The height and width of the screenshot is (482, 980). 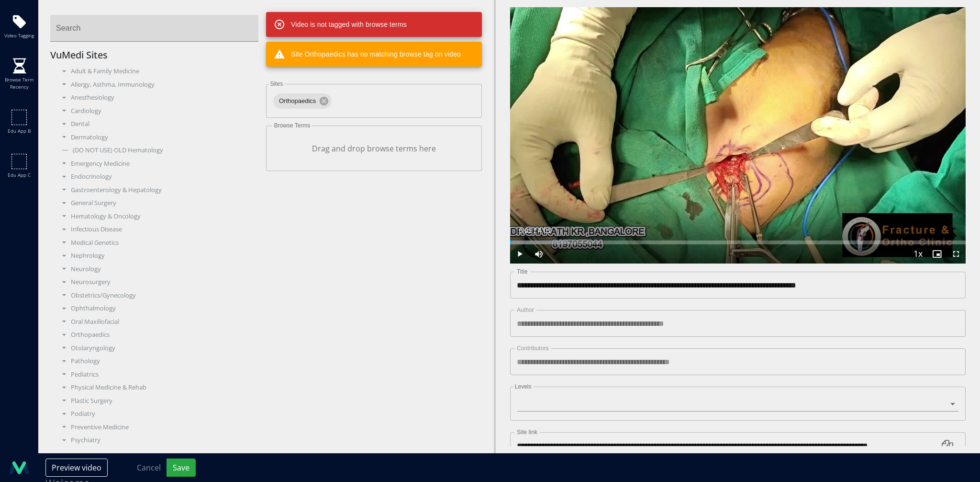 I want to click on div: Medical Genetics, so click(x=158, y=243).